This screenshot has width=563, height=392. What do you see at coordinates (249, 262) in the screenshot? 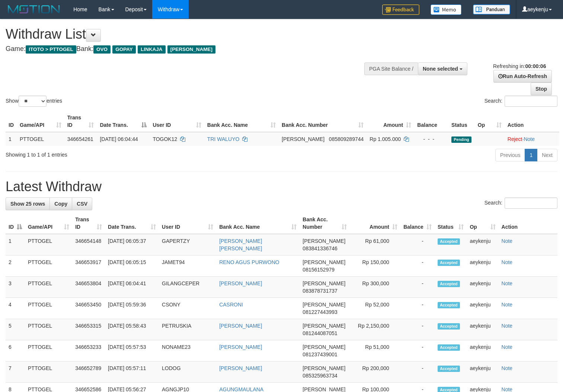
I see `a: RENO AGUS PURWONO` at bounding box center [249, 262].